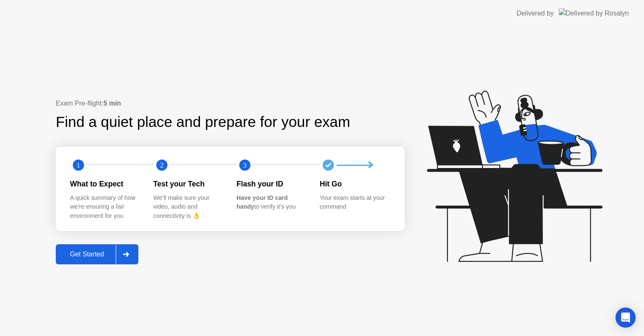 The width and height of the screenshot is (644, 336). I want to click on text: 2, so click(162, 165).